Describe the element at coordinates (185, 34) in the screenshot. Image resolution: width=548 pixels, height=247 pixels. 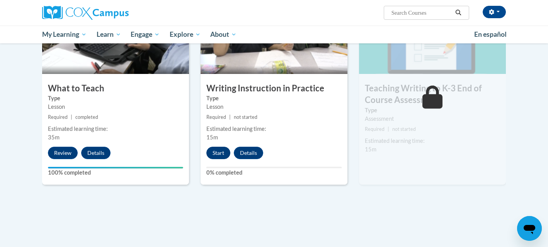
I see `a: Explore` at that location.